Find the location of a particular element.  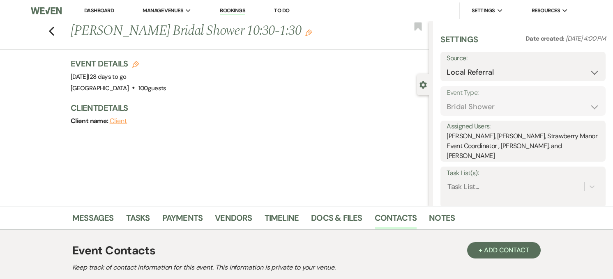

button: Client is located at coordinates (118, 121).